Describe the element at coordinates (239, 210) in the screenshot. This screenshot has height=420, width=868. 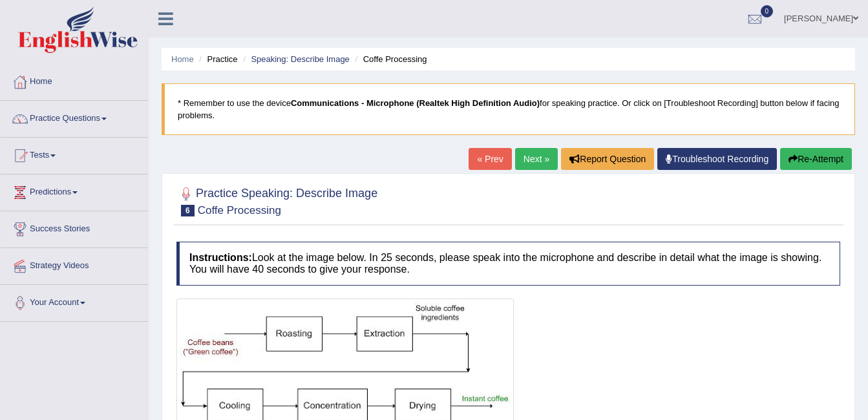
I see `small: Coffe Processing` at that location.